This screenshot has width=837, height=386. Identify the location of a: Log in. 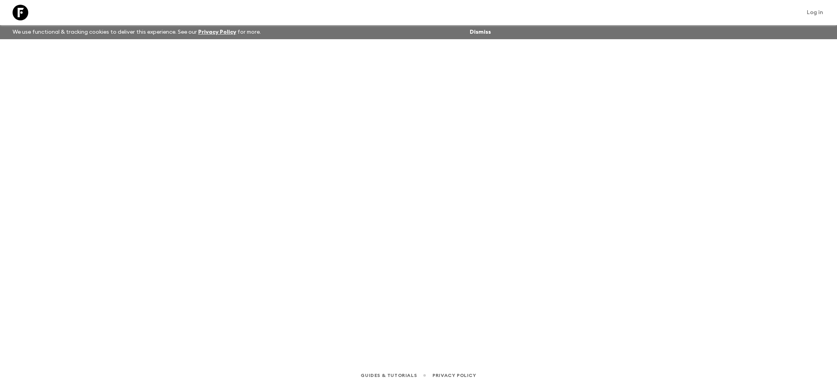
(815, 13).